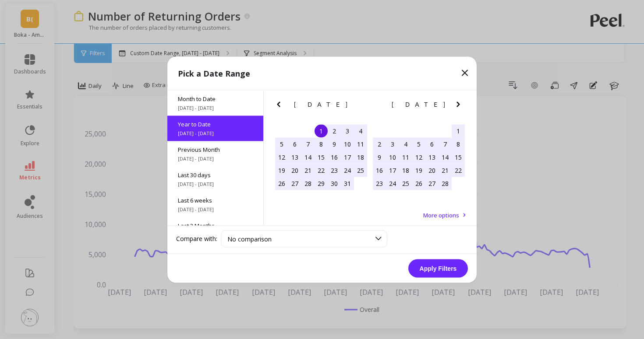 The height and width of the screenshot is (339, 644). I want to click on span: Month to Date, so click(215, 99).